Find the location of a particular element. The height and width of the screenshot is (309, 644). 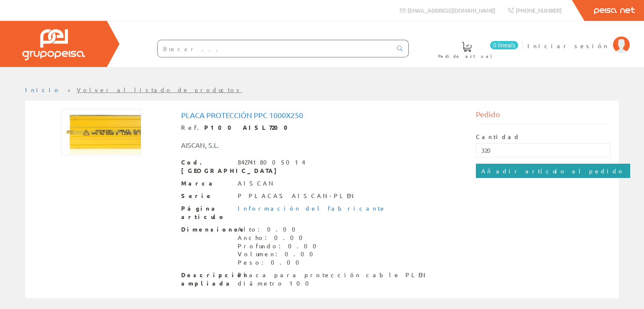

span: Serie is located at coordinates (206, 196).